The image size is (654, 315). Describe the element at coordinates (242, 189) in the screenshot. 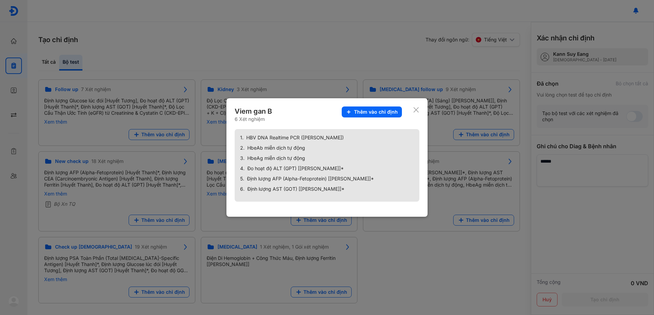

I see `span: 6.` at that location.